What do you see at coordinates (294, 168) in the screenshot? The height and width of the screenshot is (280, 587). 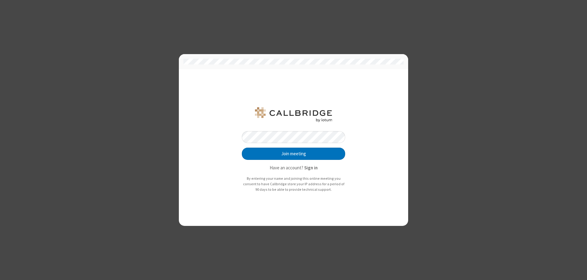 I see `p: Have an account?` at bounding box center [294, 168].